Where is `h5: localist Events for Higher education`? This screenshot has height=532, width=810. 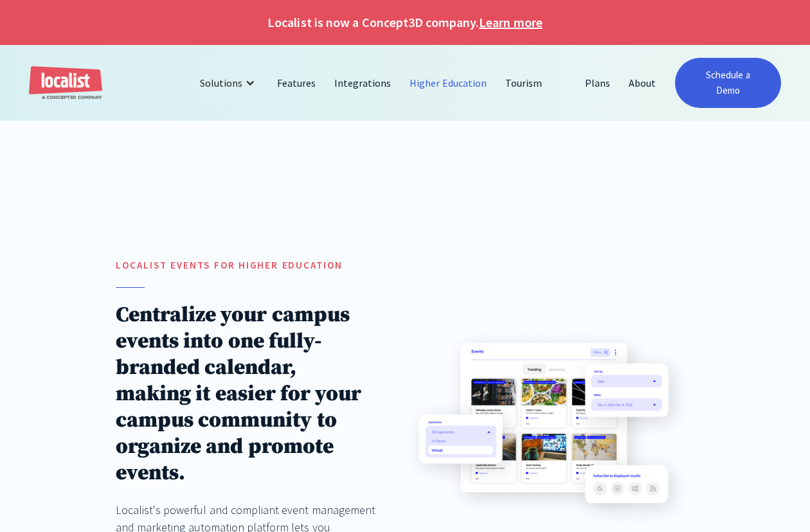 h5: localist Events for Higher education is located at coordinates (245, 265).